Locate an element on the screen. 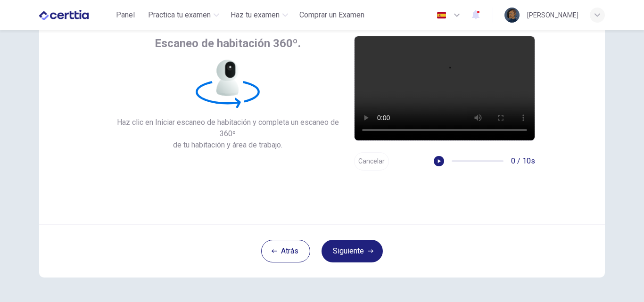 The height and width of the screenshot is (302, 644). button: Cancelar is located at coordinates (372, 161).